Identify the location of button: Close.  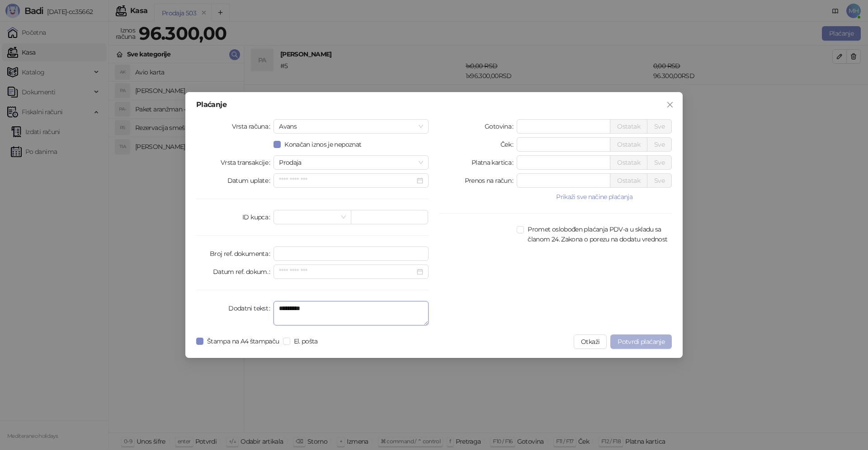
(670, 105).